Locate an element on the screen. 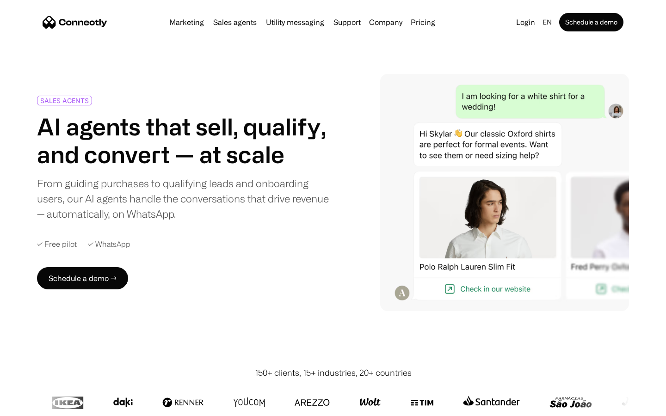 This screenshot has height=416, width=666. div: SALES AGENTS is located at coordinates (64, 100).